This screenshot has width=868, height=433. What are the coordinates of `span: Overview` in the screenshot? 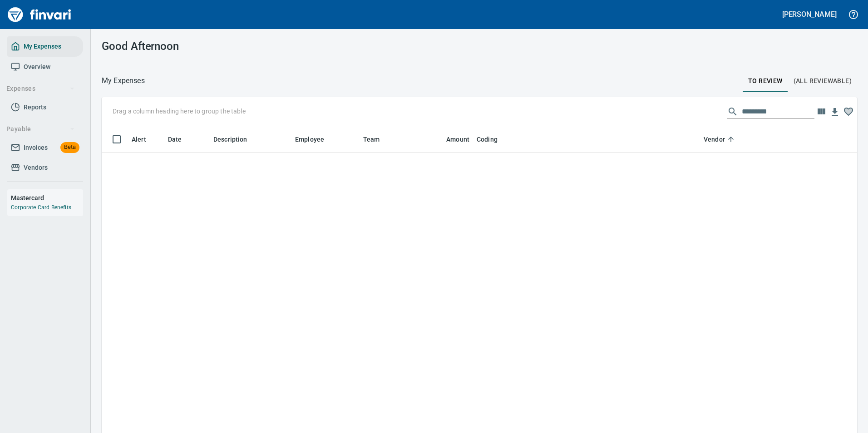 It's located at (37, 67).